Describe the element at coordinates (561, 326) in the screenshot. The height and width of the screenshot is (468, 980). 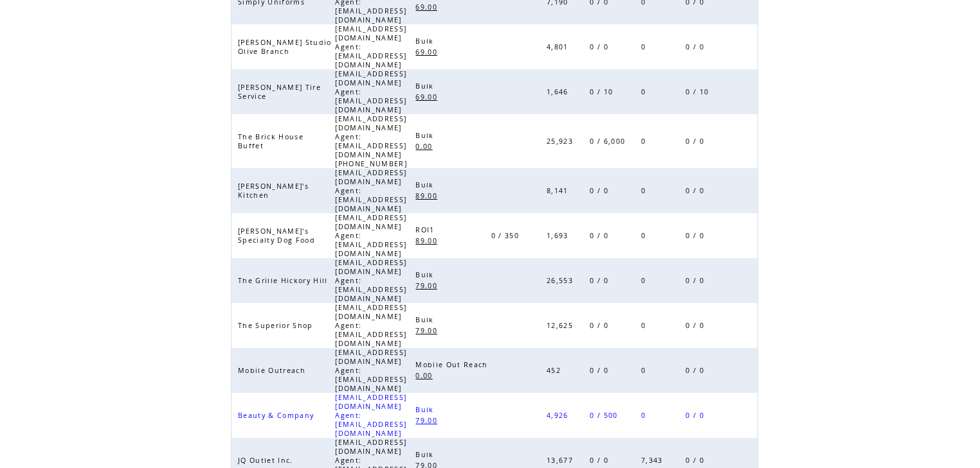
I see `span: 12,625` at that location.